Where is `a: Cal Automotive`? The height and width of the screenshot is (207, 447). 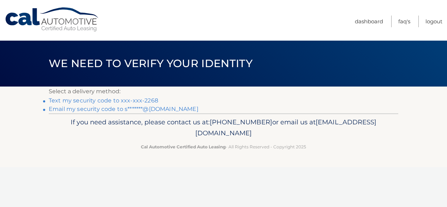 a: Cal Automotive is located at coordinates (52, 19).